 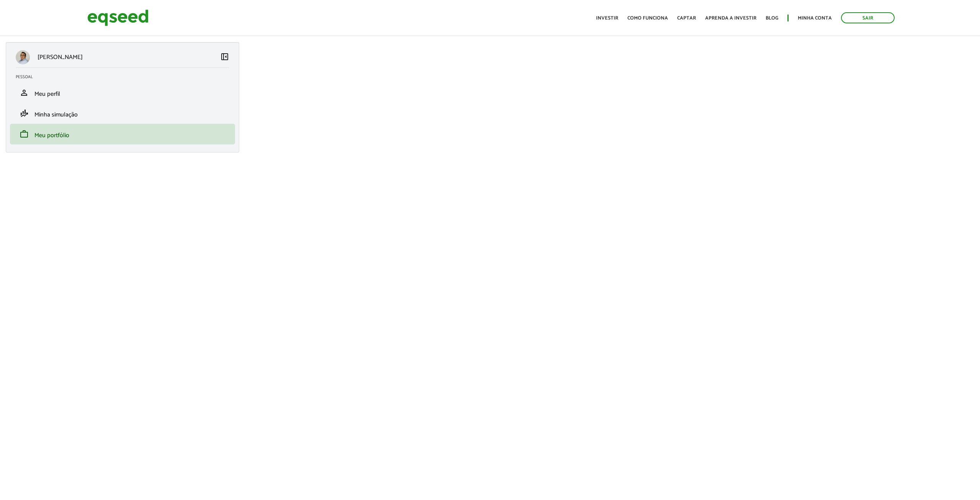 I want to click on a: Como funciona, so click(x=648, y=18).